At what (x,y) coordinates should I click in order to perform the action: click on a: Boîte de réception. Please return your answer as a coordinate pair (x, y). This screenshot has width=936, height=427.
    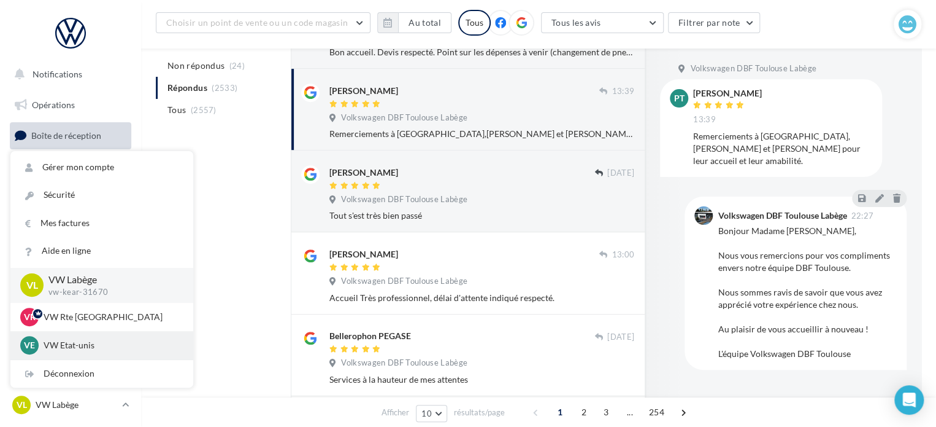
    Looking at the image, I should click on (71, 135).